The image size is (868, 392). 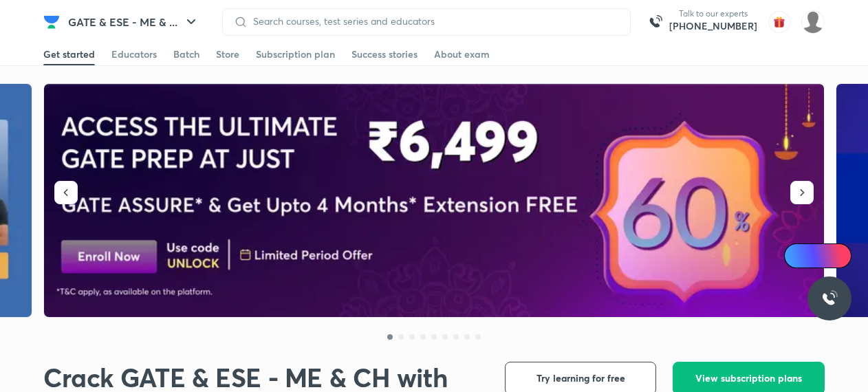 What do you see at coordinates (655, 22) in the screenshot?
I see `img: call-us` at bounding box center [655, 22].